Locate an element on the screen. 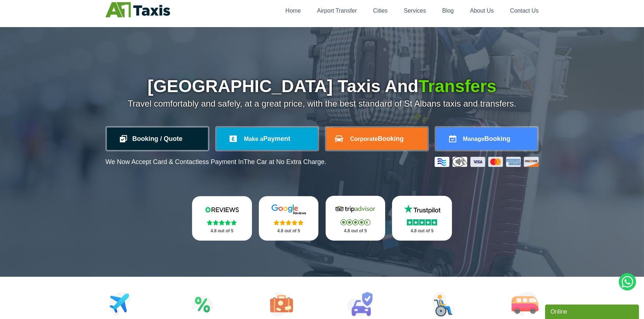  a: Booking / Quote is located at coordinates (157, 139).